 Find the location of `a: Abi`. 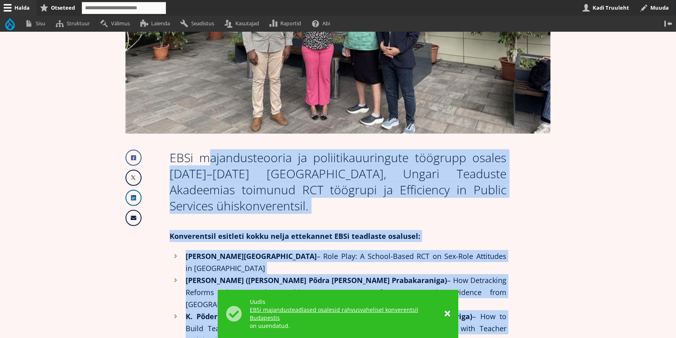

a: Abi is located at coordinates (323, 23).